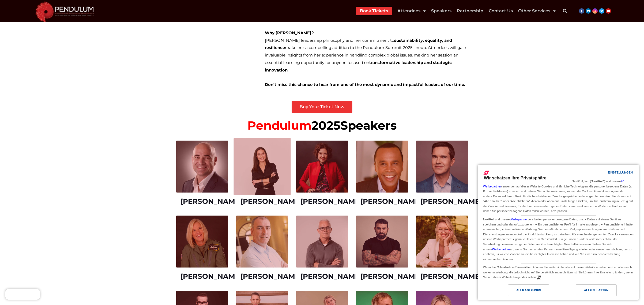 The image size is (644, 305). I want to click on a: Alle zulassen, so click(597, 292).